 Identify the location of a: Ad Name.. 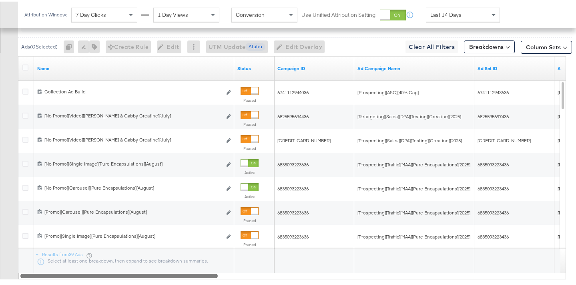
(134, 67).